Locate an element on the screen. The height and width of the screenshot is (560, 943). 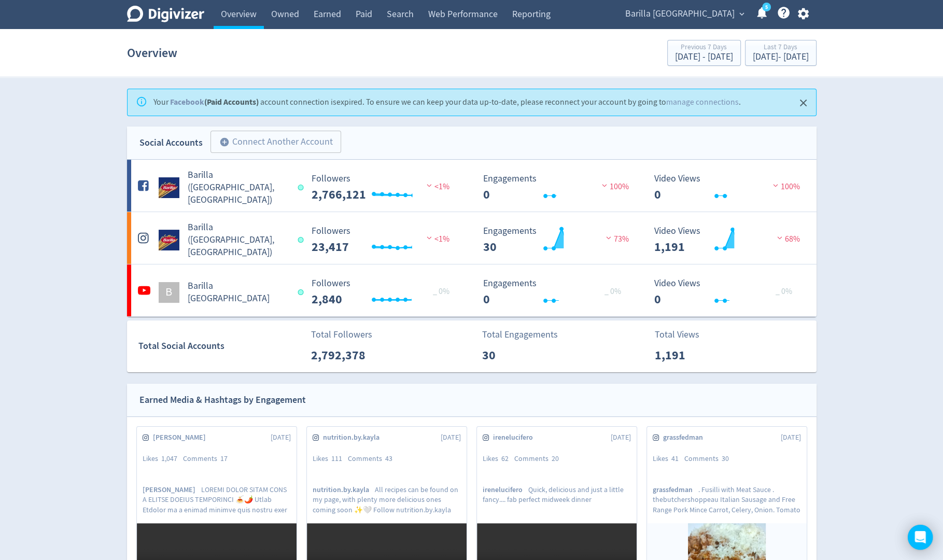
div: Previous 7 Days is located at coordinates (704, 48).